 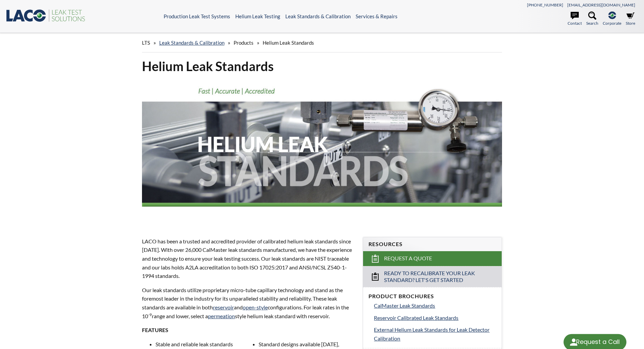 I want to click on a: Services & Repairs, so click(x=377, y=17).